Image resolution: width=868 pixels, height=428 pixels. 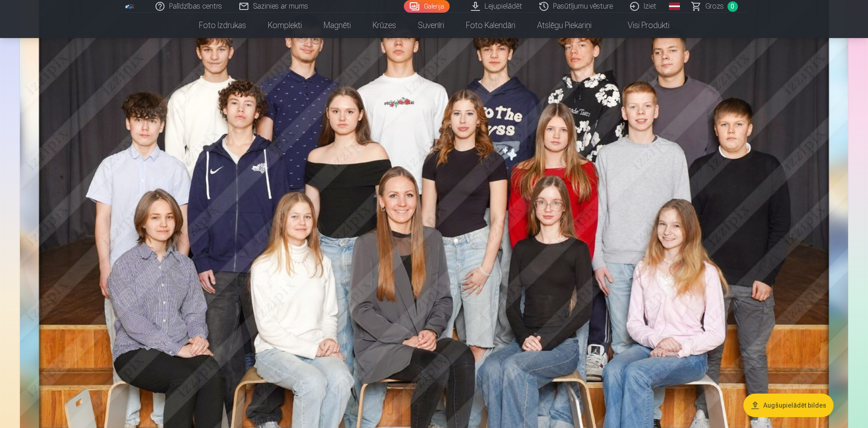 What do you see at coordinates (641, 25) in the screenshot?
I see `a: Visi produkti` at bounding box center [641, 25].